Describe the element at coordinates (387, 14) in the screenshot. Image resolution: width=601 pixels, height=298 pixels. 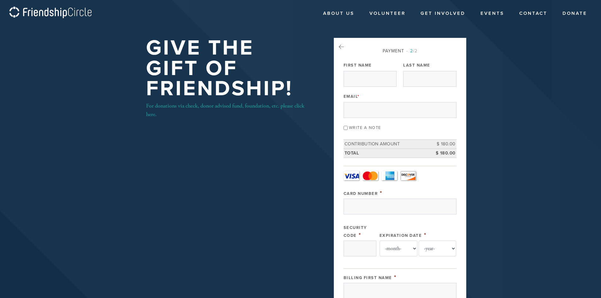
I see `a: Volunteer` at that location.